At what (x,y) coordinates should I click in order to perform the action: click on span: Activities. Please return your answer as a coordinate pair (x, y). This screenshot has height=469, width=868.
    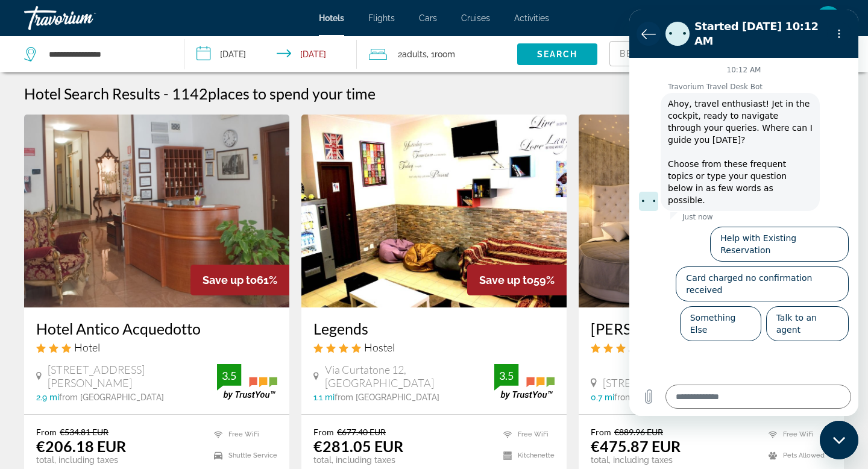
    Looking at the image, I should click on (532, 18).